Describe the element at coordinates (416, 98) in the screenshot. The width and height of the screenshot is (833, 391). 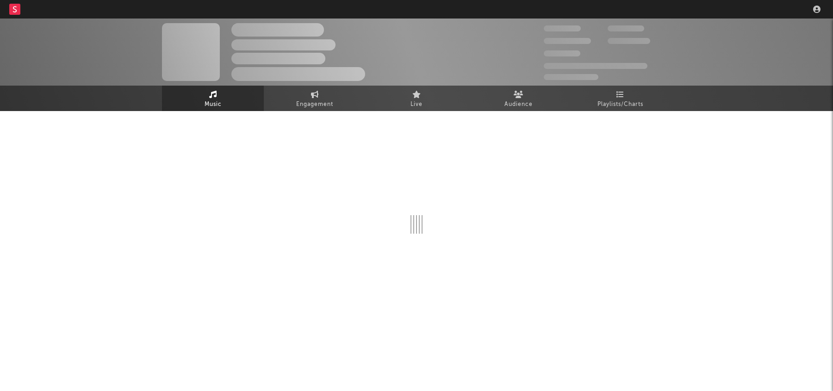
I see `a: Live` at that location.